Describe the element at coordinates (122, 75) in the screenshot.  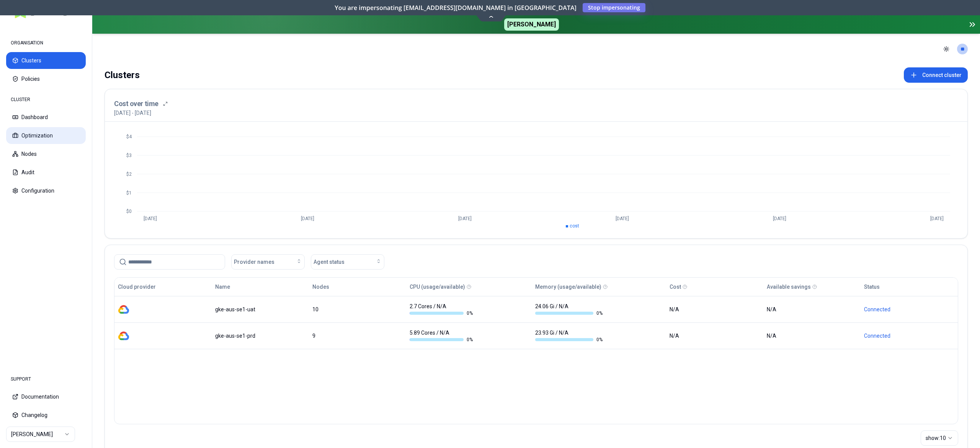
I see `div: Clusters` at that location.